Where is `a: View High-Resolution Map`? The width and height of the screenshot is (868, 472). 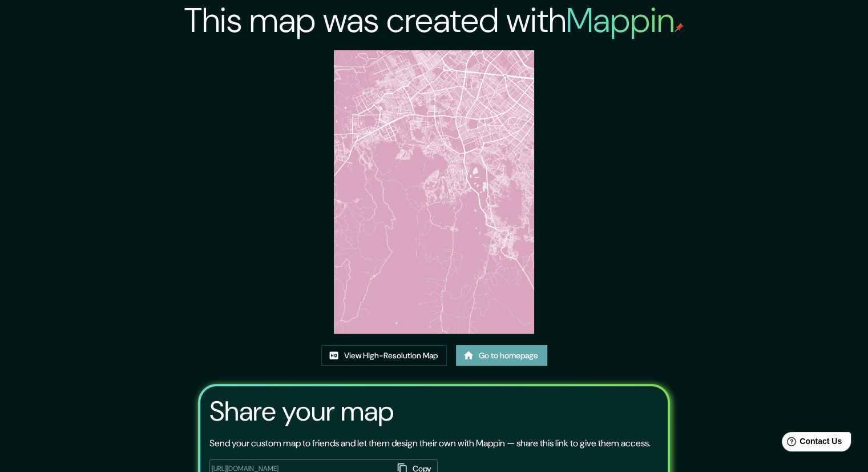
a: View High-Resolution Map is located at coordinates (385, 355).